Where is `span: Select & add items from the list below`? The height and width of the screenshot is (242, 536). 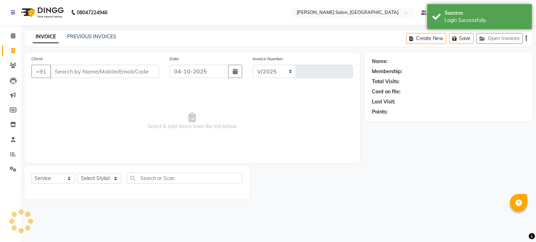 span: Select & add items from the list below is located at coordinates (192, 121).